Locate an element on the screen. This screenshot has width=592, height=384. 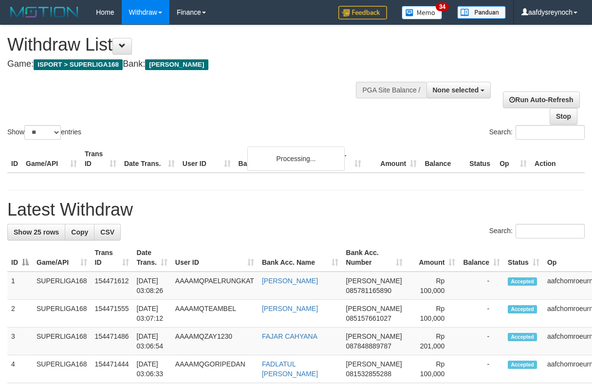
th: Action is located at coordinates (558, 159).